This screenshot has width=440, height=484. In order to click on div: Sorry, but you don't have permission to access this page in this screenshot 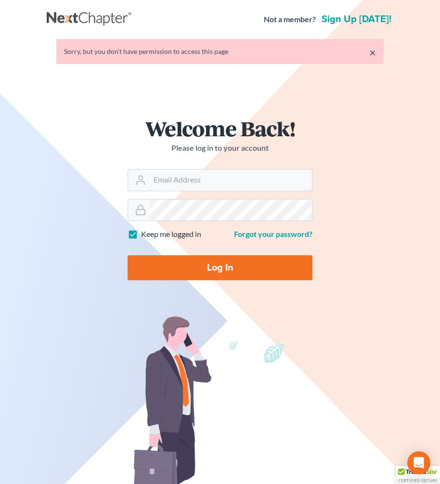, I will do `click(220, 51)`.